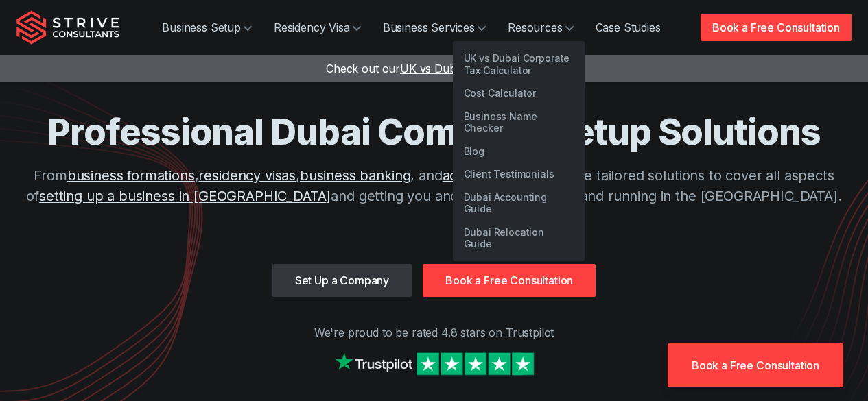 The width and height of the screenshot is (868, 401). What do you see at coordinates (519, 64) in the screenshot?
I see `a: UK vs Dubai Corporate Tax Calculator` at bounding box center [519, 64].